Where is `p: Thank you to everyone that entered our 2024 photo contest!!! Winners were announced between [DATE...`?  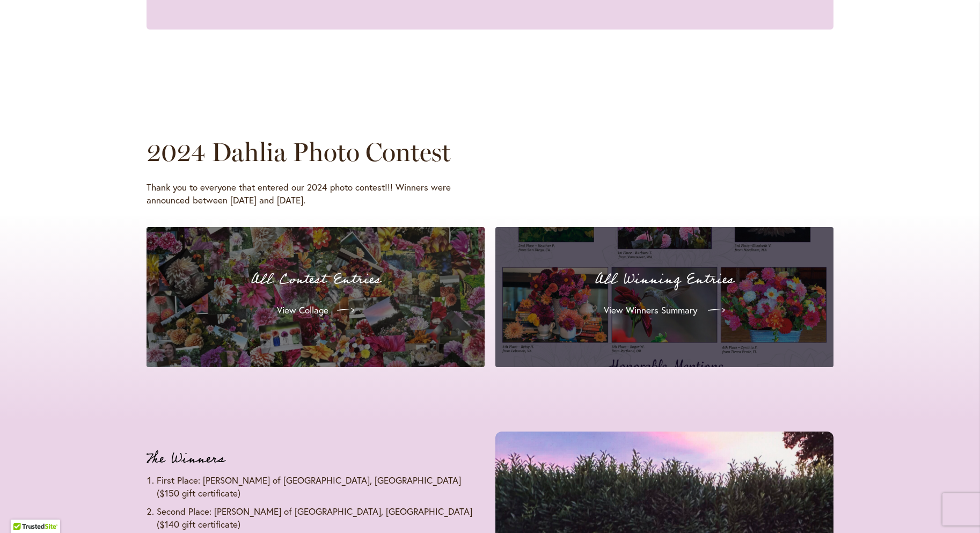 p: Thank you to everyone that entered our 2024 photo contest!!! Winners were announced between [DATE... is located at coordinates (321, 194).